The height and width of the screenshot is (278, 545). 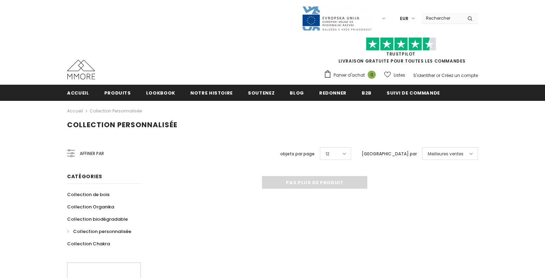 I want to click on a: Listes, so click(x=395, y=75).